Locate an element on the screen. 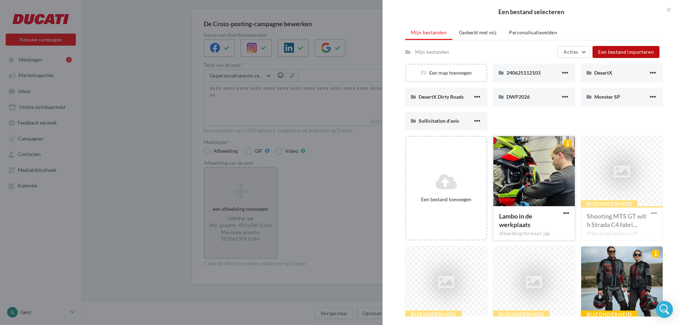 This screenshot has width=680, height=325. h2: Een bestand selecteren is located at coordinates (531, 12).